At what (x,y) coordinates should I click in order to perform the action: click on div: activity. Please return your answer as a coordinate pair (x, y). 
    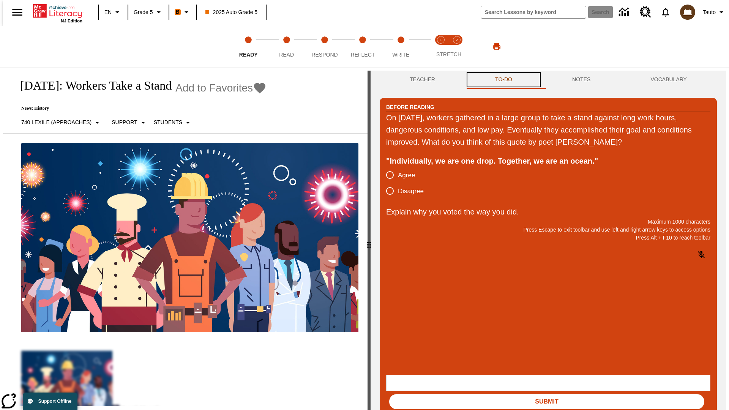
    Looking at the image, I should click on (548, 240).